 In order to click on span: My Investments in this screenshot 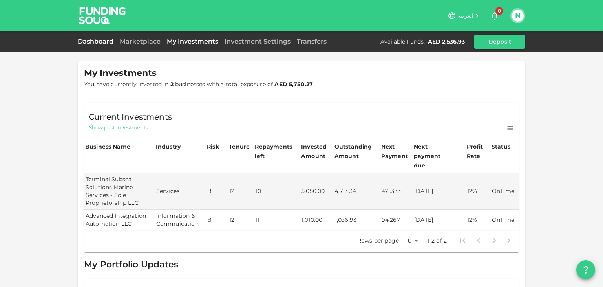, I will do `click(120, 73)`.